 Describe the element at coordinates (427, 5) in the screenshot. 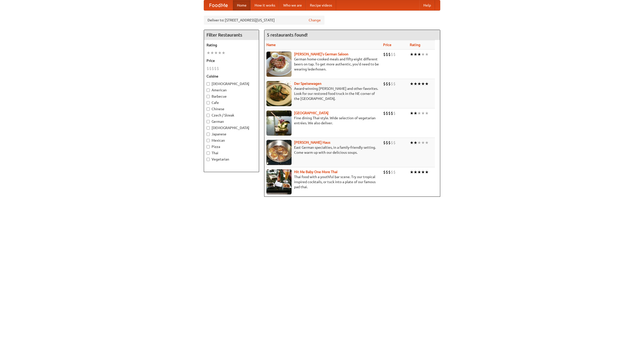

I see `a: Help` at that location.